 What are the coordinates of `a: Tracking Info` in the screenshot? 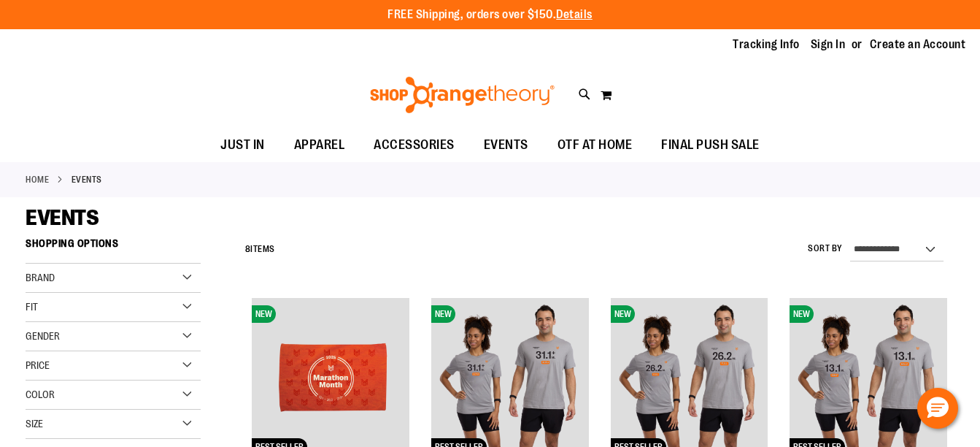 It's located at (766, 44).